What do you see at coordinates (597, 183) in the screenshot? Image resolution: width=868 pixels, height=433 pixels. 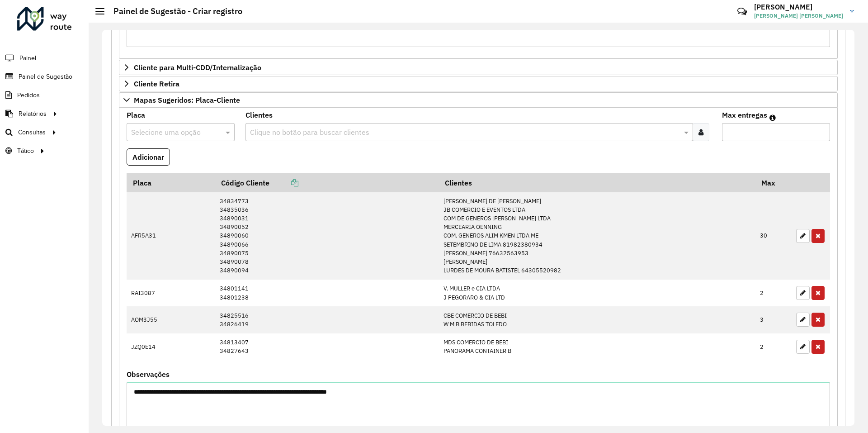 I see `th: Clientes` at bounding box center [597, 183].